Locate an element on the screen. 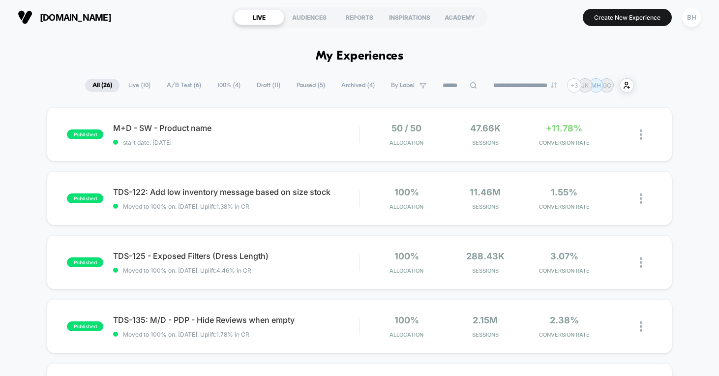 This screenshot has width=719, height=376. span: 2.15M is located at coordinates (485, 320).